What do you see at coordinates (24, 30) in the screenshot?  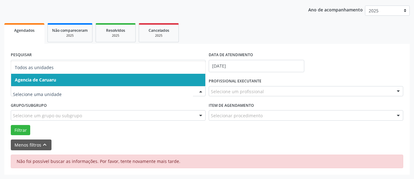 I see `span: Agendados` at bounding box center [24, 30].